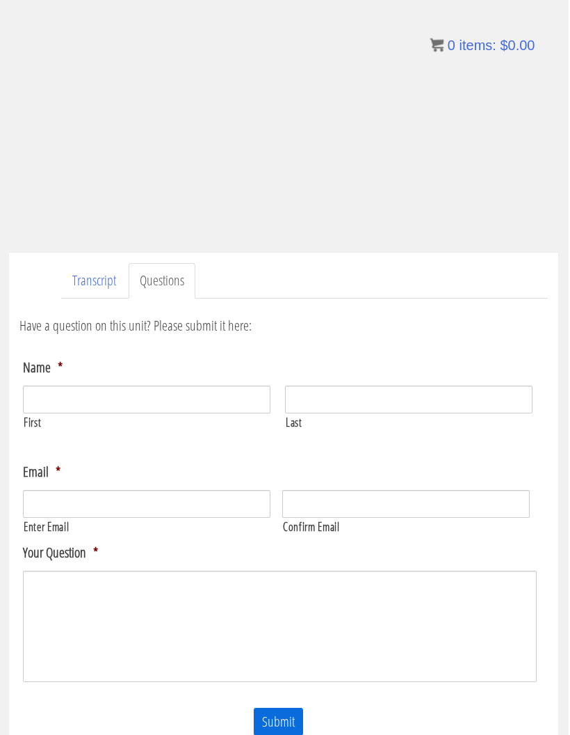 This screenshot has width=570, height=735. I want to click on label: Your Question, so click(61, 553).